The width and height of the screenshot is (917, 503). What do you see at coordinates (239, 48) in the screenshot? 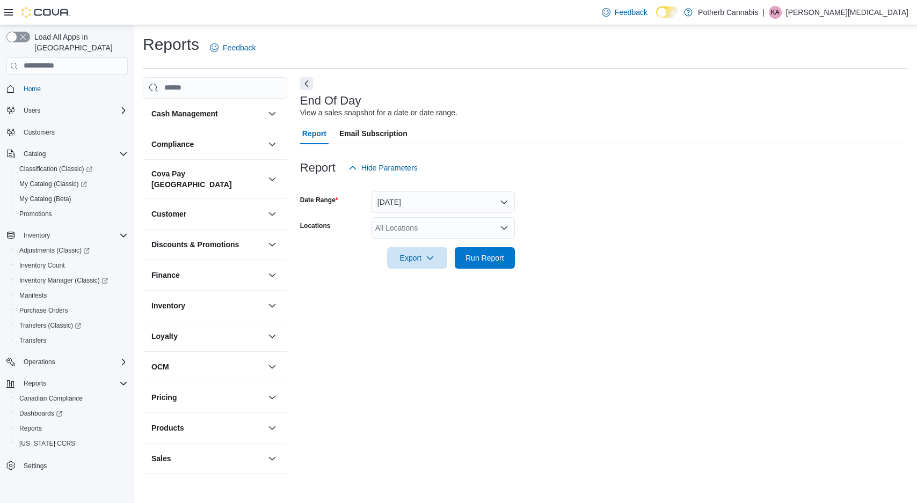
I see `span: Feedback` at bounding box center [239, 48].